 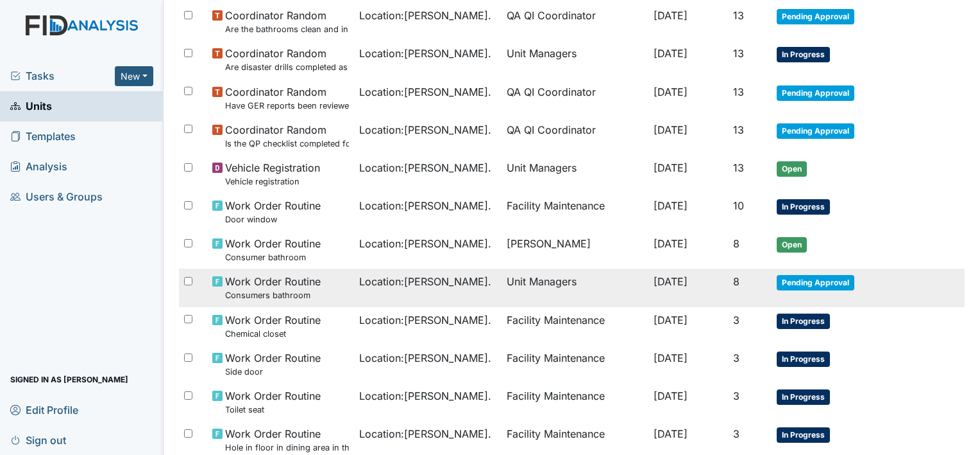 What do you see at coordinates (272, 325) in the screenshot?
I see `span: Work Order Routine Chemical closet` at bounding box center [272, 325].